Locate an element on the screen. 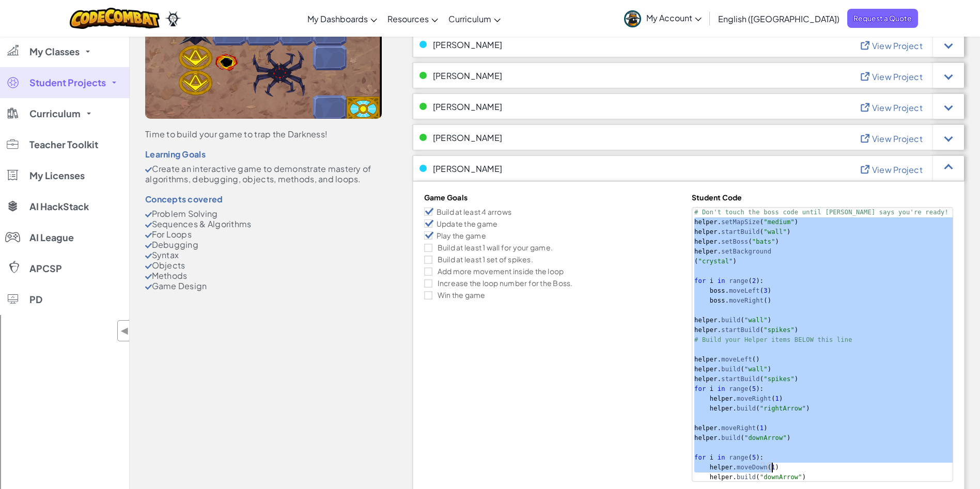 The image size is (980, 489). img: avatar is located at coordinates (632, 18).